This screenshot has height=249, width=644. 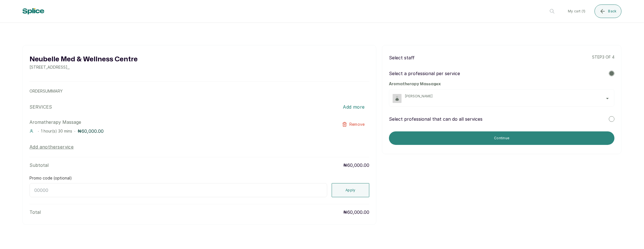 What do you see at coordinates (502, 138) in the screenshot?
I see `button: Continue` at bounding box center [502, 138].